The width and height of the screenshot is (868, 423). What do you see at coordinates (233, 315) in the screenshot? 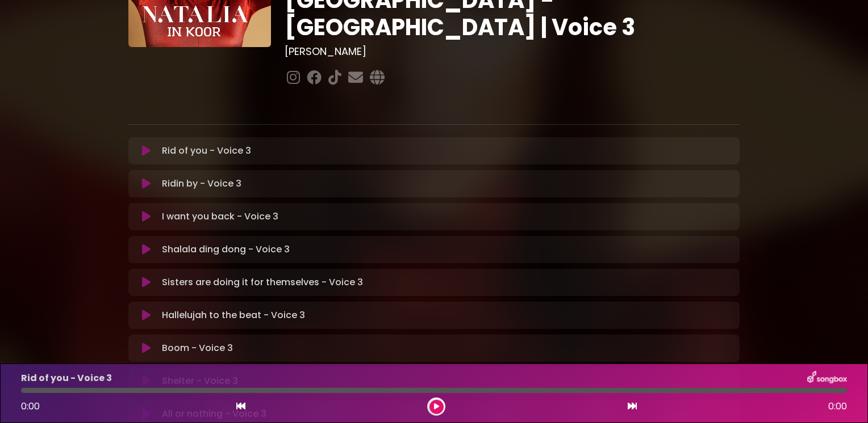
I see `p: Hallelujah to the beat - Voice 3` at bounding box center [233, 315].